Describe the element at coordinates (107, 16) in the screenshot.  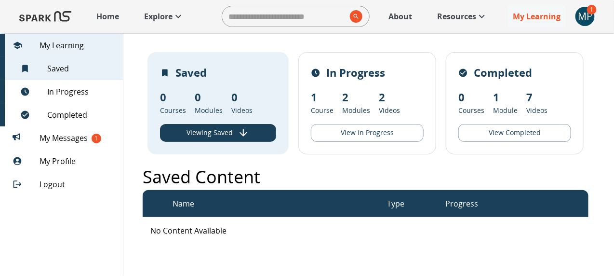
I see `a: Home` at that location.